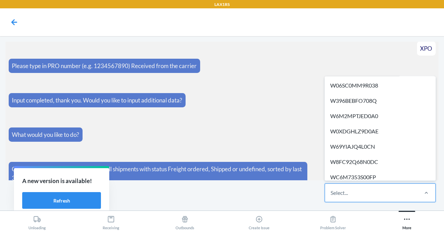  Describe the element at coordinates (333, 220) in the screenshot. I see `button: Problem Solver` at that location.